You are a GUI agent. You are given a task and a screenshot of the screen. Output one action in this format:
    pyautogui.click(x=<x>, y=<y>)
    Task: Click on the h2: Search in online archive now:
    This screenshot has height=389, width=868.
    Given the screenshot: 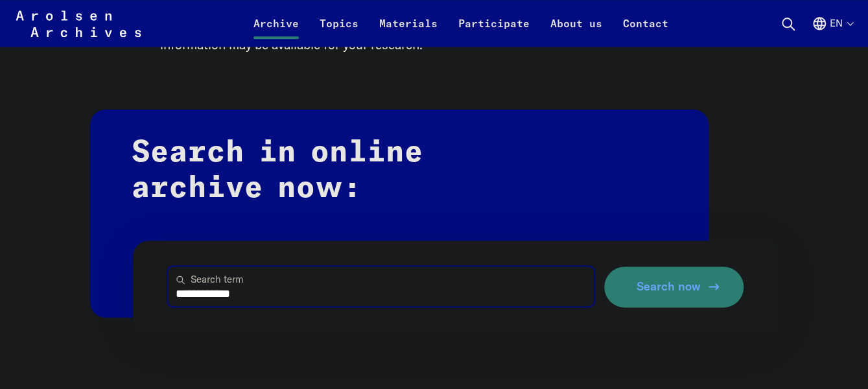 What is the action you would take?
    pyautogui.click(x=400, y=213)
    